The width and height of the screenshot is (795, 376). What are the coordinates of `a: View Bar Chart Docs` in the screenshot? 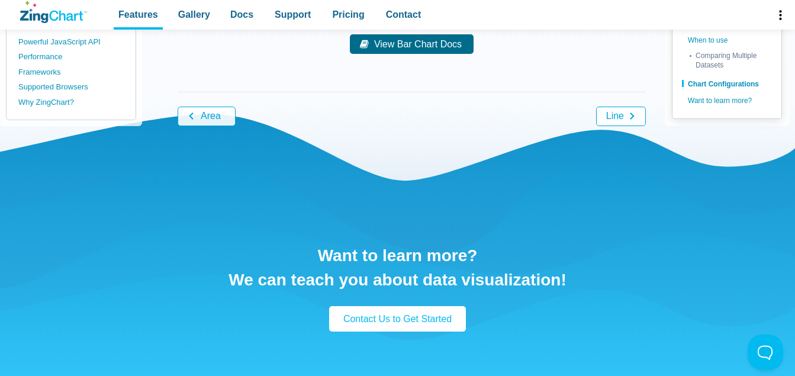 It's located at (411, 44).